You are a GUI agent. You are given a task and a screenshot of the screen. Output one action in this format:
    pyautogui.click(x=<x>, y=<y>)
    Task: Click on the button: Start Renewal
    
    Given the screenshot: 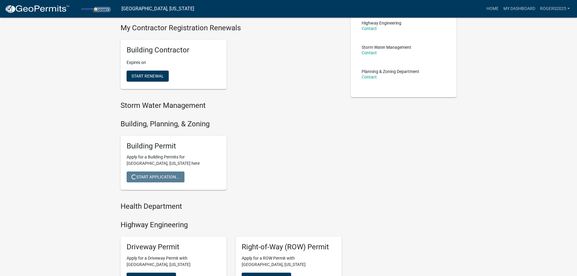 What is the action you would take?
    pyautogui.click(x=147, y=76)
    